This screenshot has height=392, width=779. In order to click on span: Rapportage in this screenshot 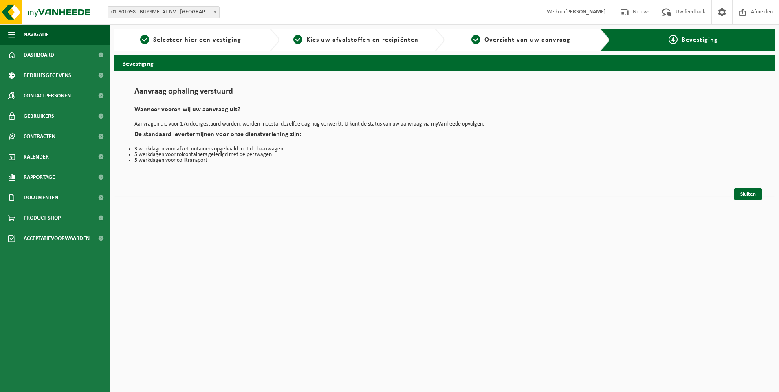, I will do `click(39, 177)`.